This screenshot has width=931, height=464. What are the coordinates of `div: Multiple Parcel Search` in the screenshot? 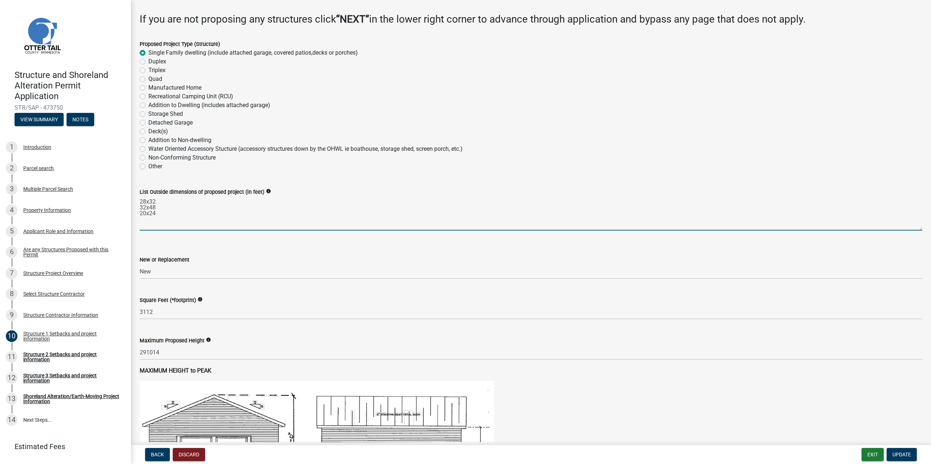 It's located at (48, 189).